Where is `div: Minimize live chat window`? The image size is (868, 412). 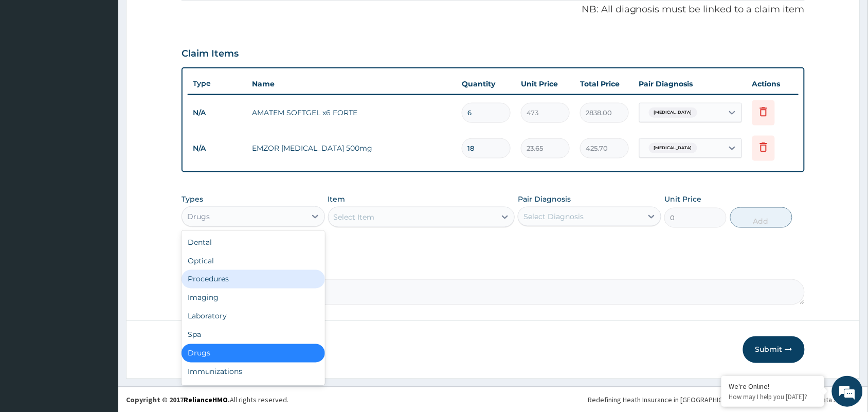 div: Minimize live chat window is located at coordinates (181, 17).